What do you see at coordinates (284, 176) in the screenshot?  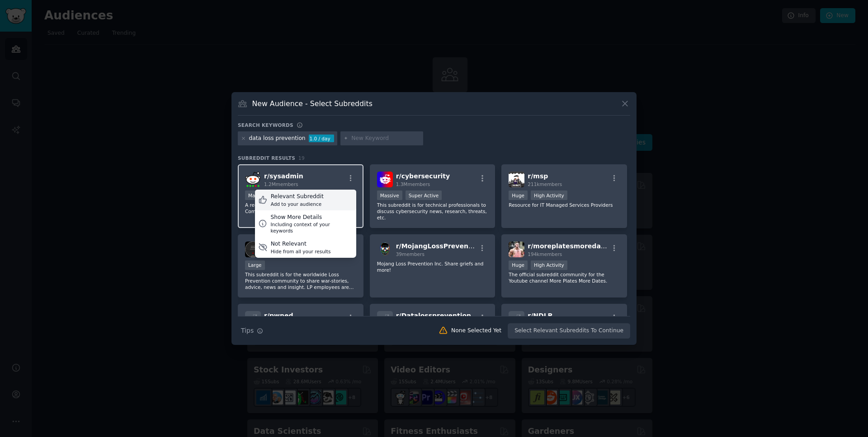 I see `span: r/ sysadmin` at bounding box center [284, 176].